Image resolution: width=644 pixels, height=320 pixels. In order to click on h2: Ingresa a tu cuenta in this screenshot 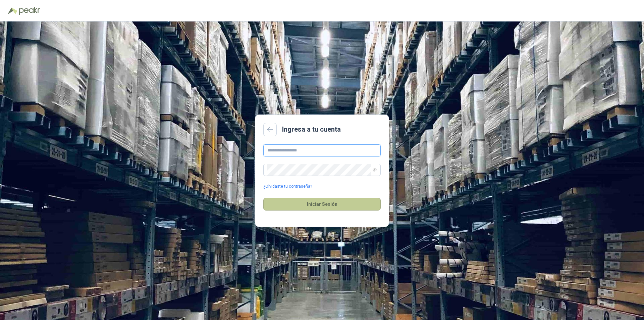, I will do `click(311, 129)`.